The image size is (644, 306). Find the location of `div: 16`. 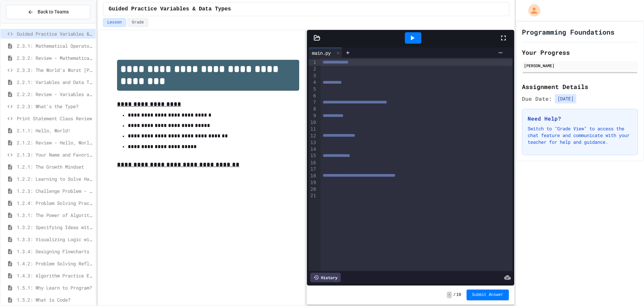

div: 16 is located at coordinates (313, 163).